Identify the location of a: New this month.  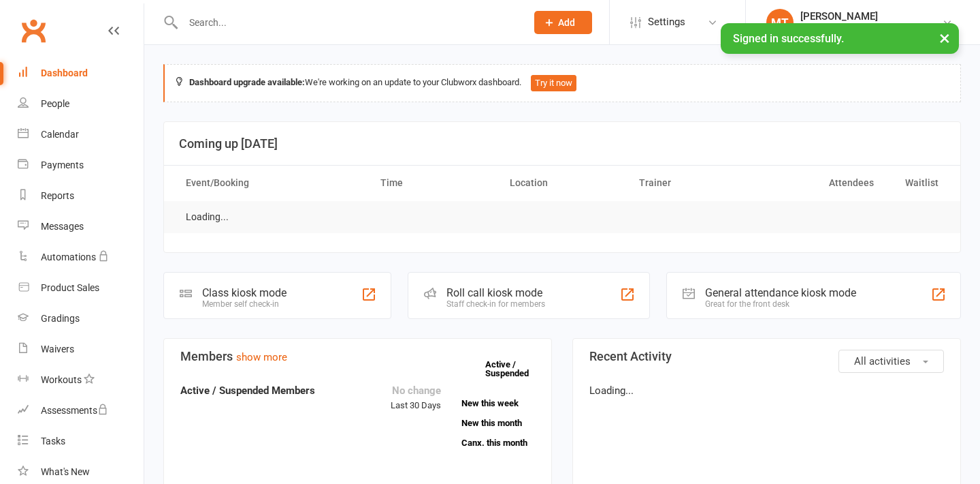
(498, 422).